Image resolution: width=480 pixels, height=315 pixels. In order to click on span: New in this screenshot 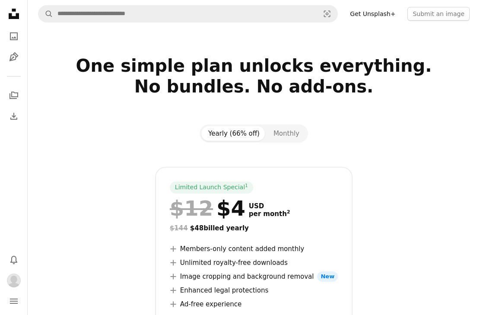, I will do `click(328, 277)`.